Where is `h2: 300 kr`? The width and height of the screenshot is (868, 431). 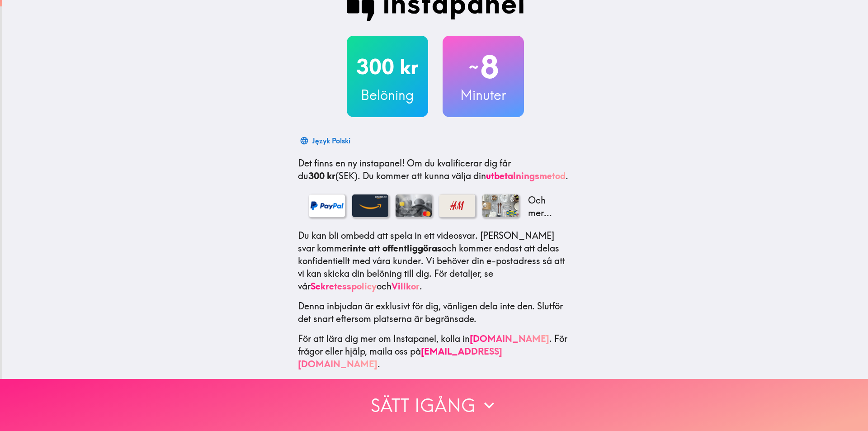
h2: 300 kr is located at coordinates (388, 67).